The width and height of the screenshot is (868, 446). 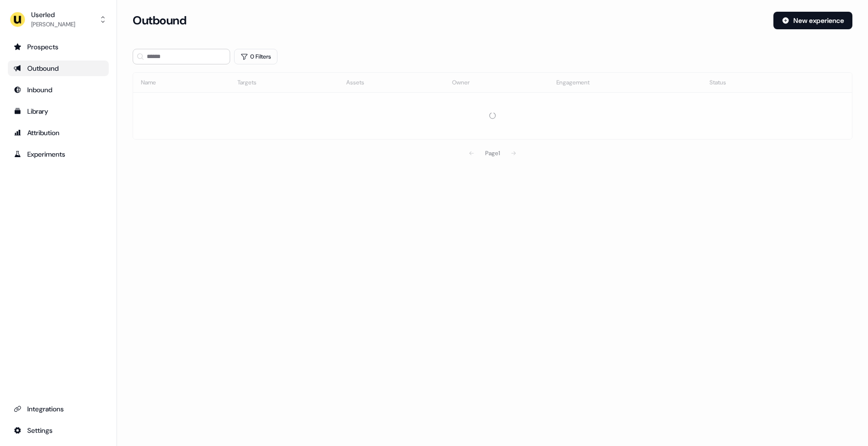 What do you see at coordinates (58, 69) in the screenshot?
I see `a: Go to outbound experience` at bounding box center [58, 69].